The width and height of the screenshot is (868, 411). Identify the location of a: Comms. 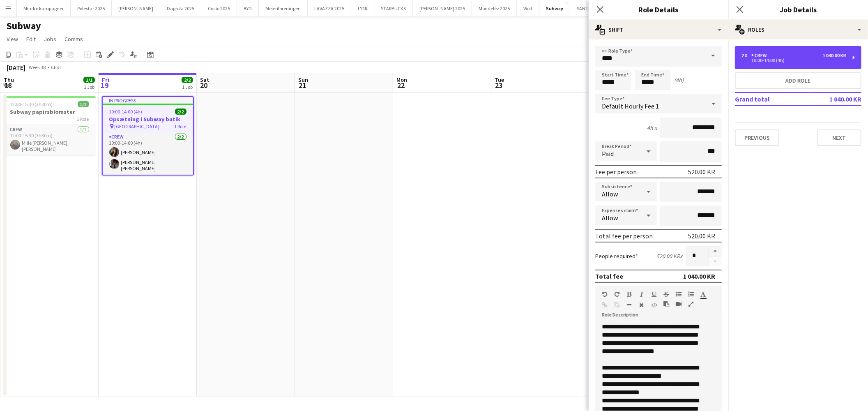
(74, 39).